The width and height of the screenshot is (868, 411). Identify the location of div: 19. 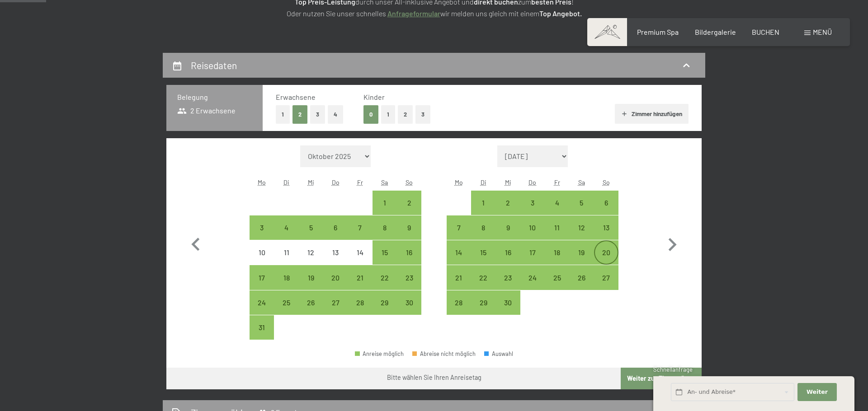
(581, 260).